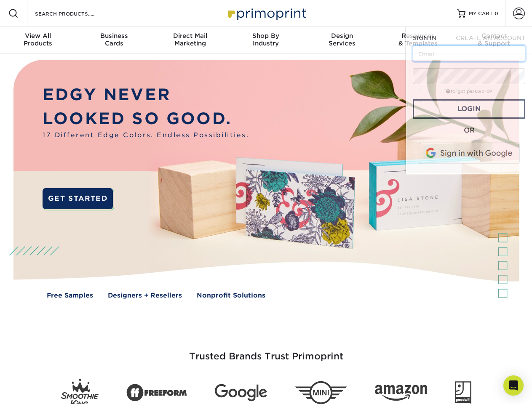  I want to click on div: & Templates, so click(418, 40).